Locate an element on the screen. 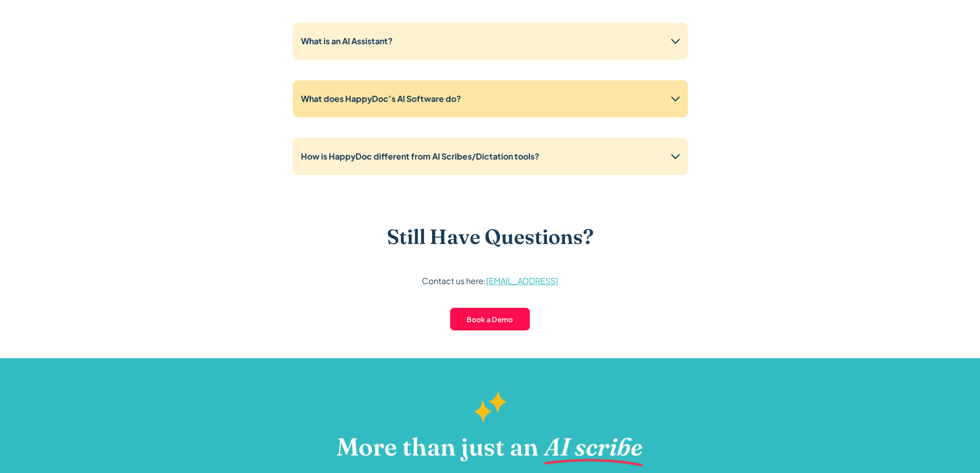 Image resolution: width=980 pixels, height=473 pixels. img: Magenta underline. is located at coordinates (594, 464).